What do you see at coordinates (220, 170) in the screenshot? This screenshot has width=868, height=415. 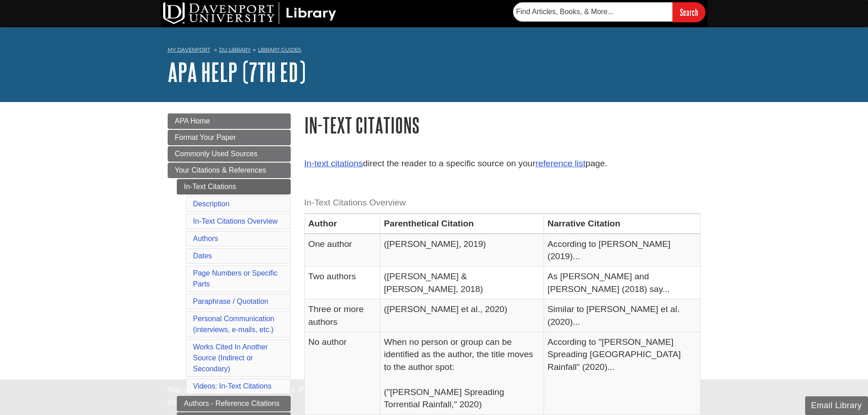 I see `span: Your Citations & References` at bounding box center [220, 170].